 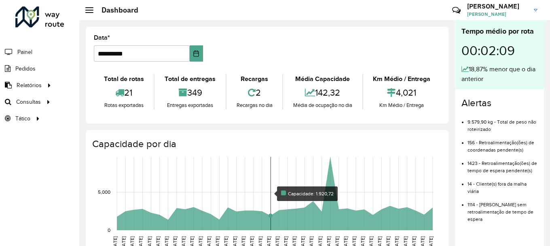 I want to click on div: 21, so click(x=124, y=92).